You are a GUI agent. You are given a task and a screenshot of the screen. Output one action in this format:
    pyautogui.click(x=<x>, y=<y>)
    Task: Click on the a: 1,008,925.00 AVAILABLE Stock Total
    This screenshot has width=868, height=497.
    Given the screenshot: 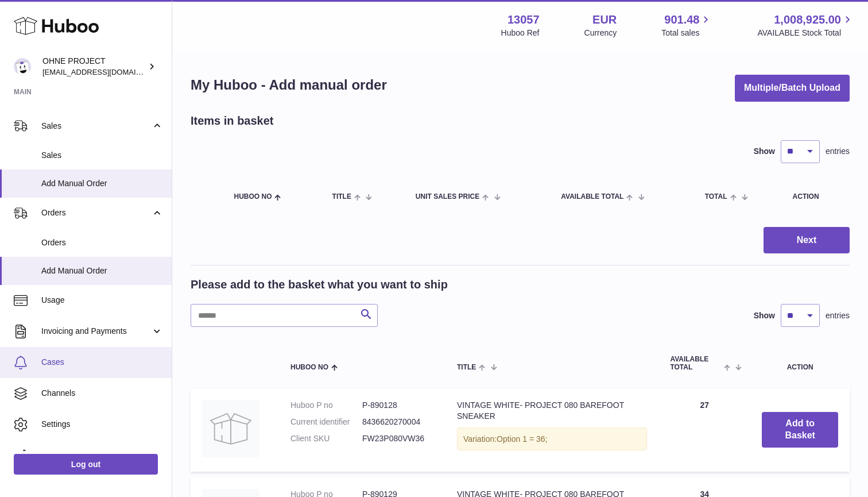 What is the action you would take?
    pyautogui.click(x=806, y=25)
    